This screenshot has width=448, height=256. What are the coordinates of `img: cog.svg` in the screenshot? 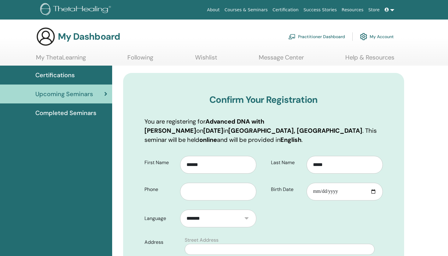 It's located at (364, 37).